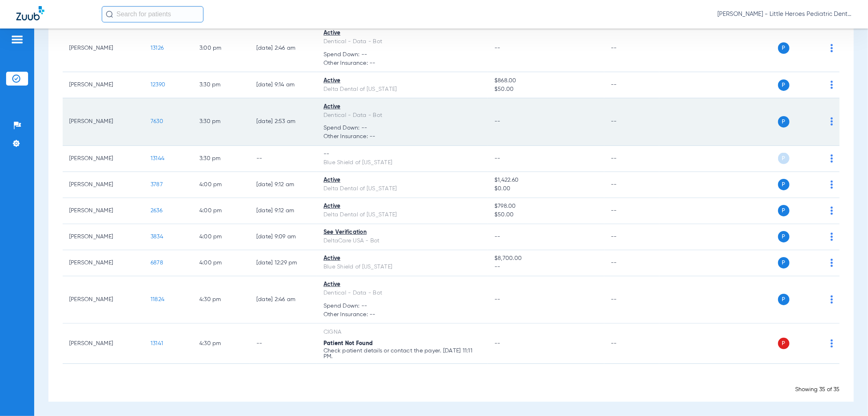  I want to click on td: 3:00 PM, so click(221, 48).